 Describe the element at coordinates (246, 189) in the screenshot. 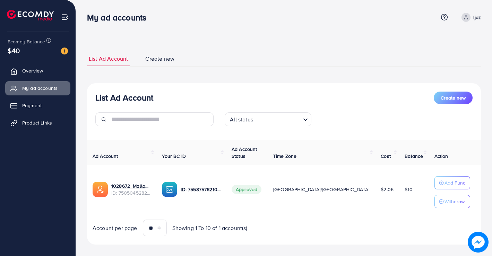

I see `span: Approved` at that location.